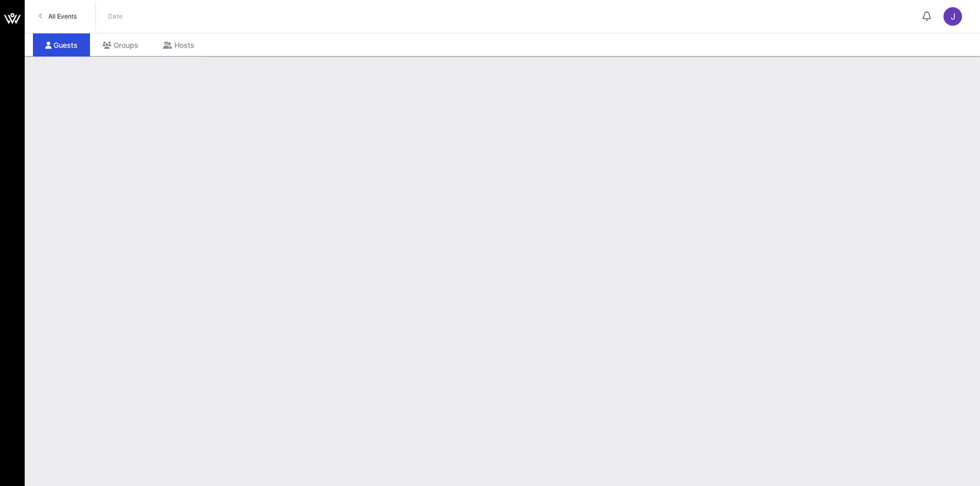  I want to click on div: Groups, so click(120, 45).